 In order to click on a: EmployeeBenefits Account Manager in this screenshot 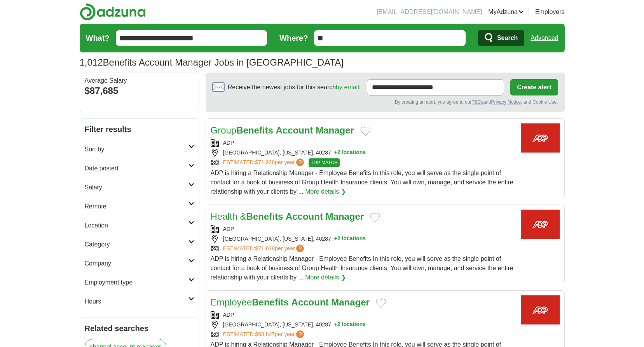, I will do `click(290, 302)`.